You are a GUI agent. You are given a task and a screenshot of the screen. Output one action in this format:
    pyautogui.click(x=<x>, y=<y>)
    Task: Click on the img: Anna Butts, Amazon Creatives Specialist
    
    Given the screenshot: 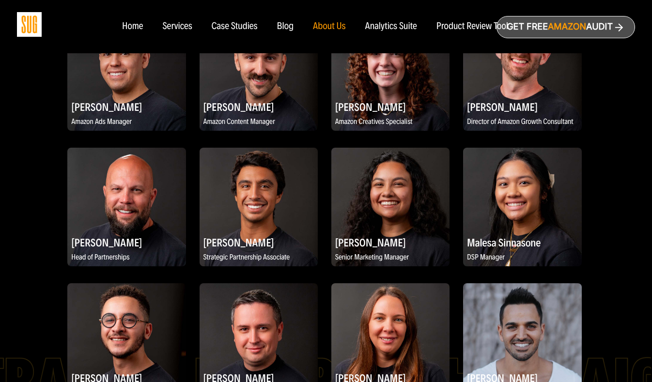 What is the action you would take?
    pyautogui.click(x=390, y=71)
    